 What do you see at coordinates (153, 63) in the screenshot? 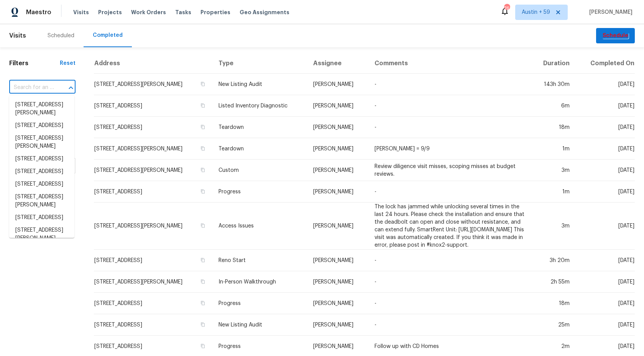
I see `th: Address` at bounding box center [153, 63].